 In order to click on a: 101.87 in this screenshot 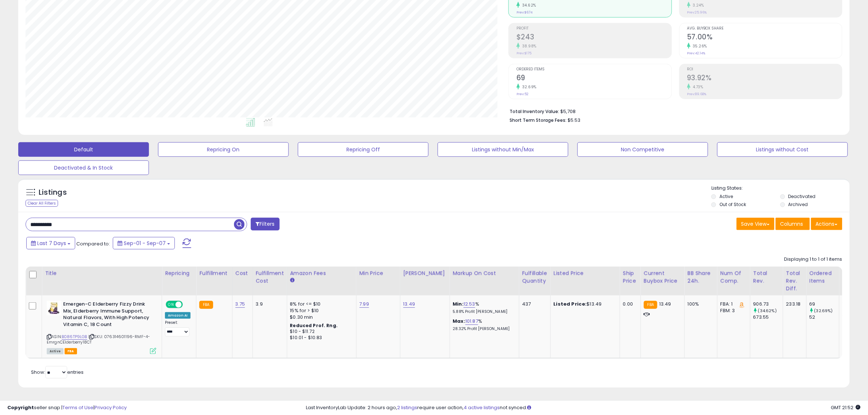, I will do `click(472, 322)`.